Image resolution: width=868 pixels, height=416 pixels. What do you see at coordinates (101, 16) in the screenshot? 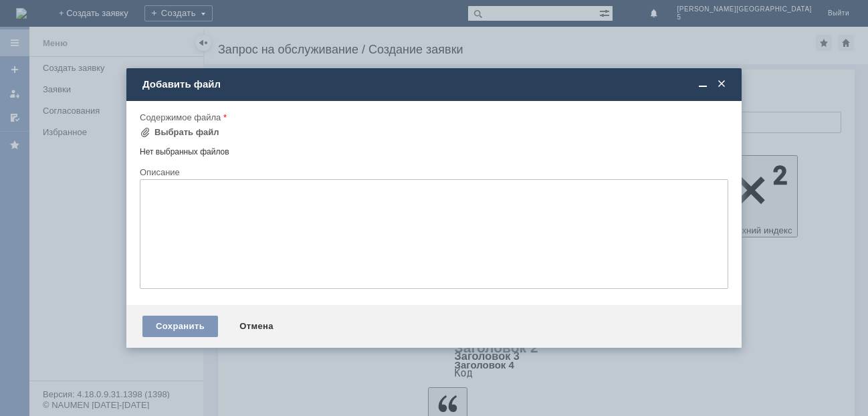
I see `div: по факту приемки расхождений не обнаружено` at bounding box center [101, 16].